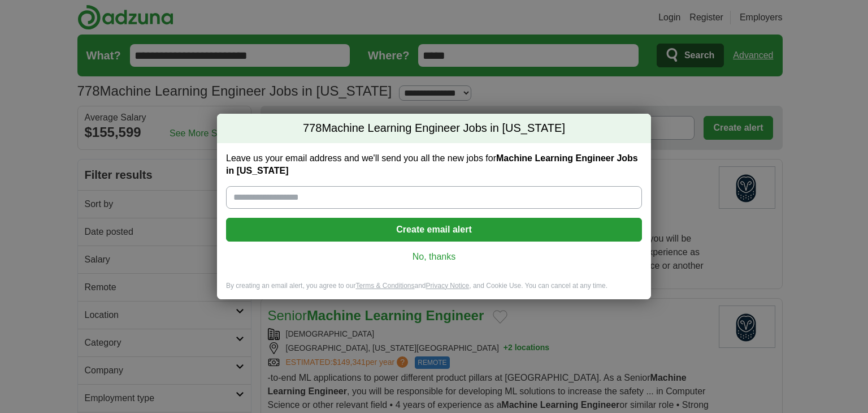 The height and width of the screenshot is (413, 868). I want to click on button: Create email alert, so click(434, 229).